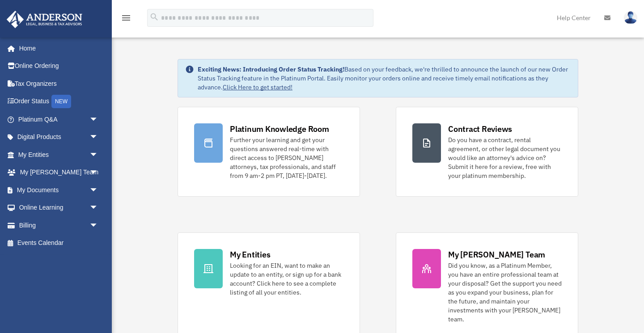 Image resolution: width=644 pixels, height=333 pixels. I want to click on div: My Entities, so click(250, 254).